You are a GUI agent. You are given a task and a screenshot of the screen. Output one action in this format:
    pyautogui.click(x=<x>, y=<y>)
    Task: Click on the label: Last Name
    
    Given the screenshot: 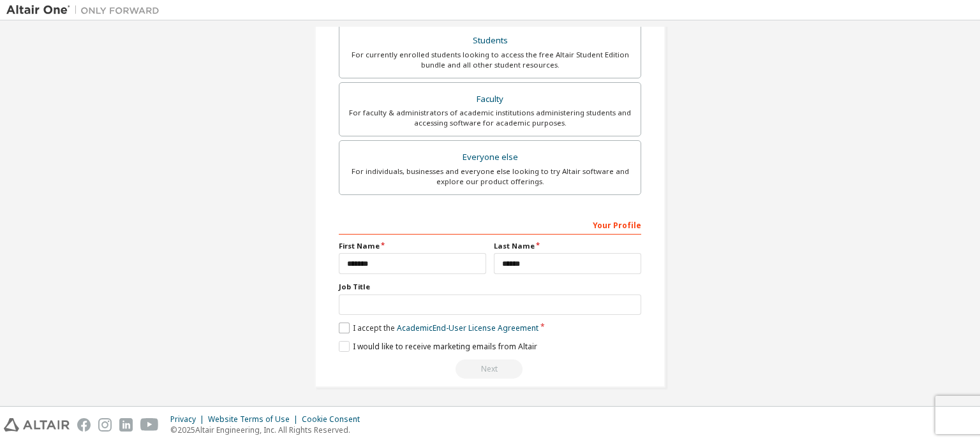 What is the action you would take?
    pyautogui.click(x=568, y=246)
    